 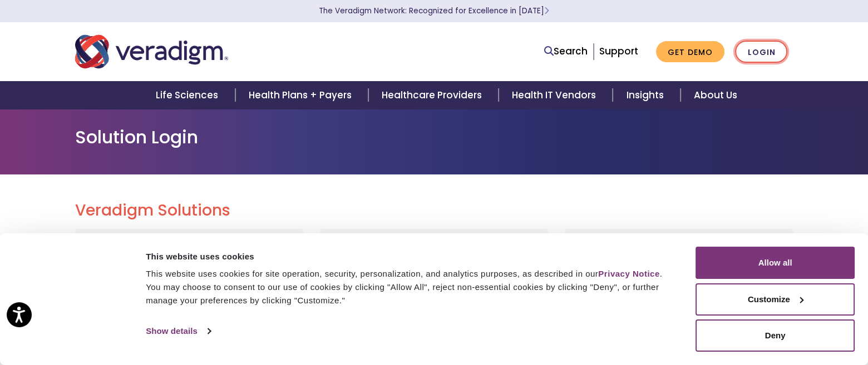 What do you see at coordinates (152, 52) in the screenshot?
I see `img: Veradigm logo` at bounding box center [152, 52].